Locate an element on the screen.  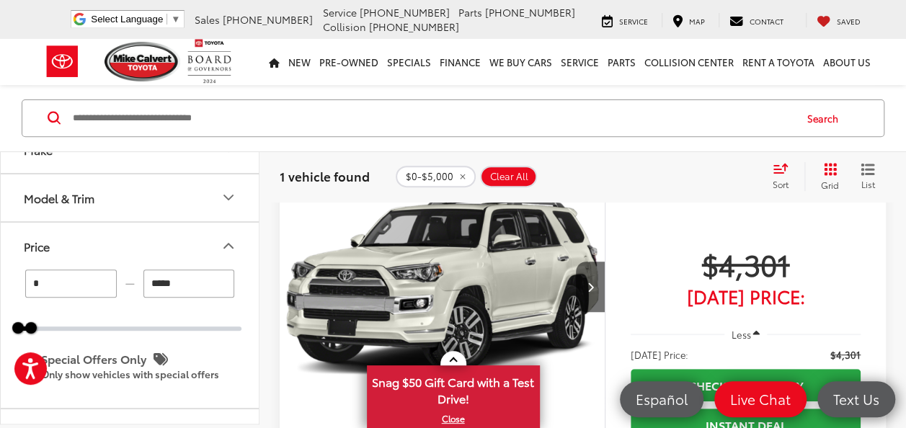
button: Model & TrimModel & Trim is located at coordinates (131, 198).